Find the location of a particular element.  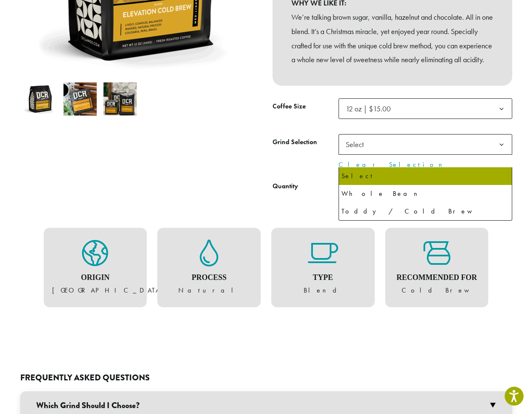

h4: Type is located at coordinates (323, 278).